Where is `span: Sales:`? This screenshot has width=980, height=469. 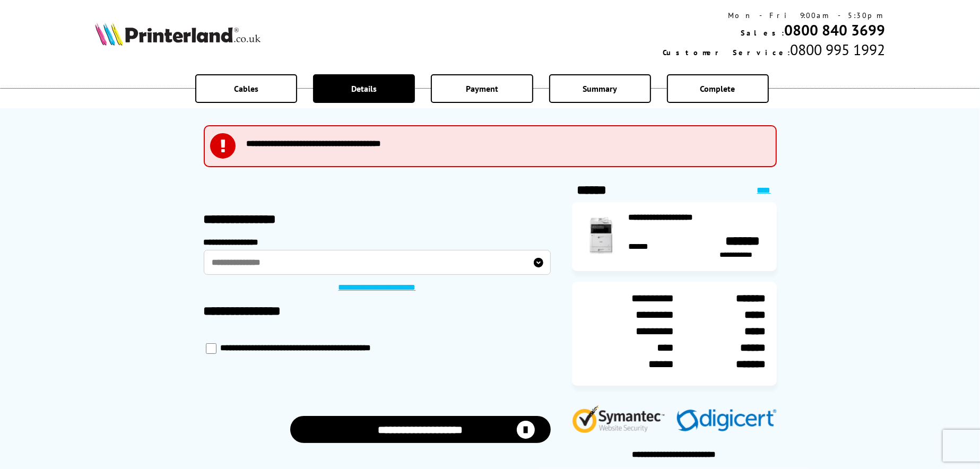
span: Sales: is located at coordinates (763, 33).